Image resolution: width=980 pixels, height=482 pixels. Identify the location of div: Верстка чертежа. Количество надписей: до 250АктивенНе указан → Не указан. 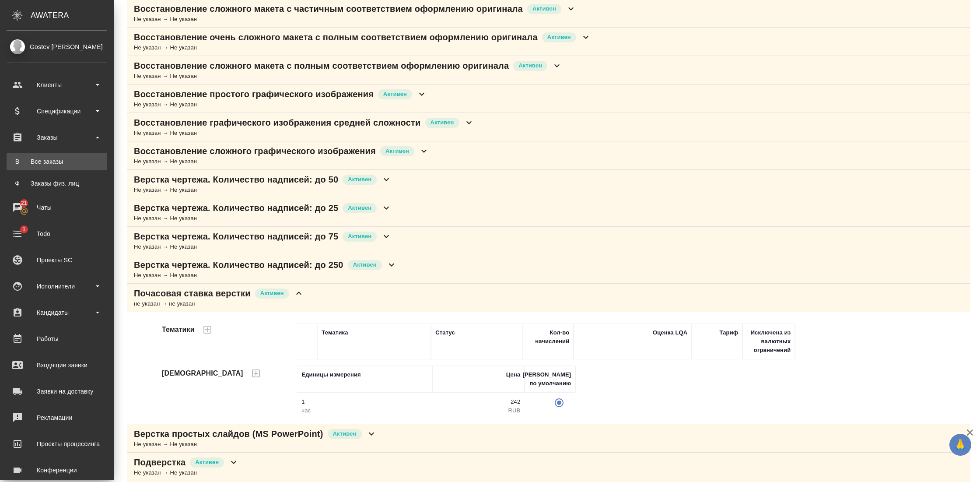
(549, 269).